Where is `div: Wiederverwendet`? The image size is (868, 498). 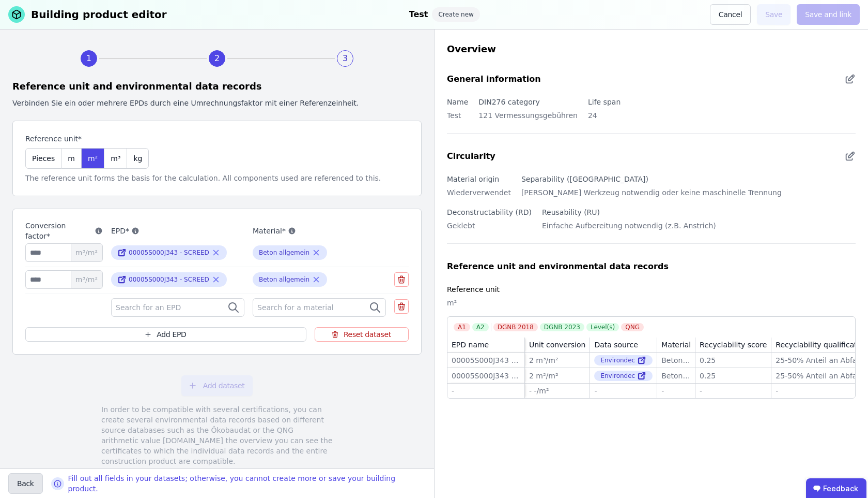 div: Wiederverwendet is located at coordinates (479, 195).